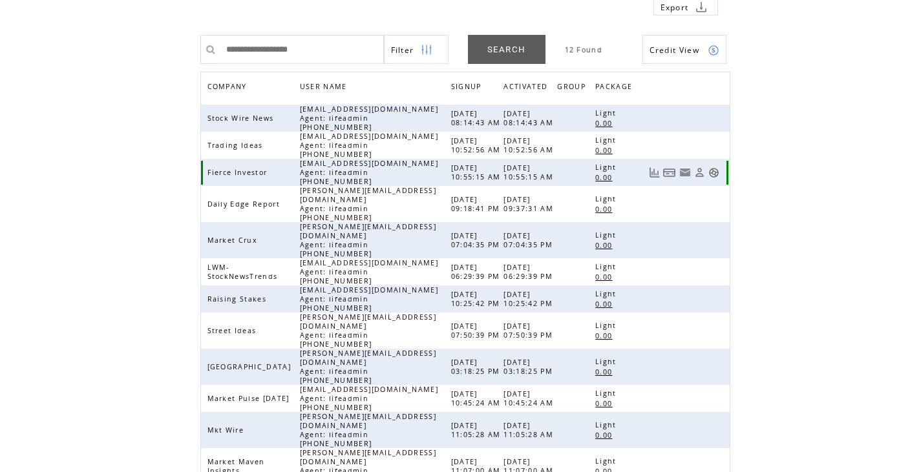 Image resolution: width=921 pixels, height=472 pixels. I want to click on a: USER NAME, so click(325, 86).